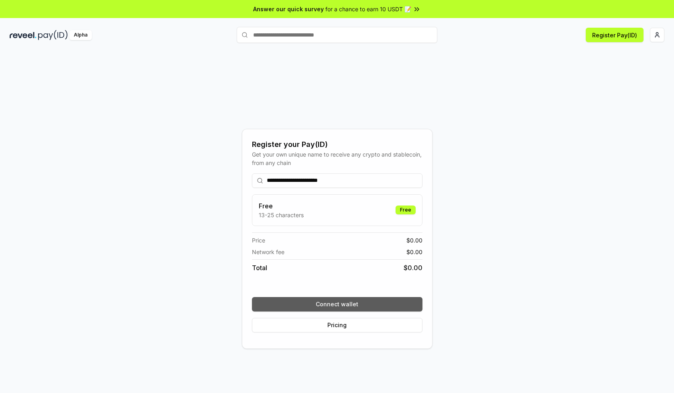  I want to click on div: Free, so click(406, 210).